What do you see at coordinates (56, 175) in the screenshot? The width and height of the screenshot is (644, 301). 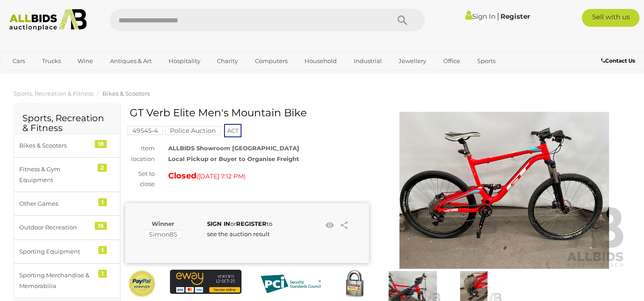 I see `div: Fitness & Gym Equipment` at bounding box center [56, 175].